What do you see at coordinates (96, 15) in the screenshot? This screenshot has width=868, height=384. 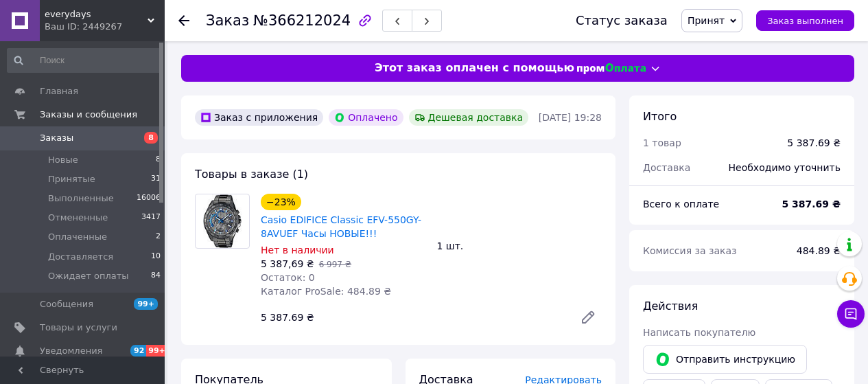 I see `span: everydays` at bounding box center [96, 15].